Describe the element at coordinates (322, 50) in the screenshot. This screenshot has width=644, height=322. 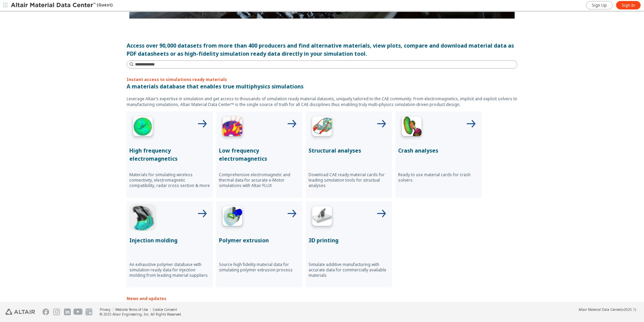
I see `div: Access over 90,000 datasets from more than 400 producers and find alternative materials, view plo...` at that location.